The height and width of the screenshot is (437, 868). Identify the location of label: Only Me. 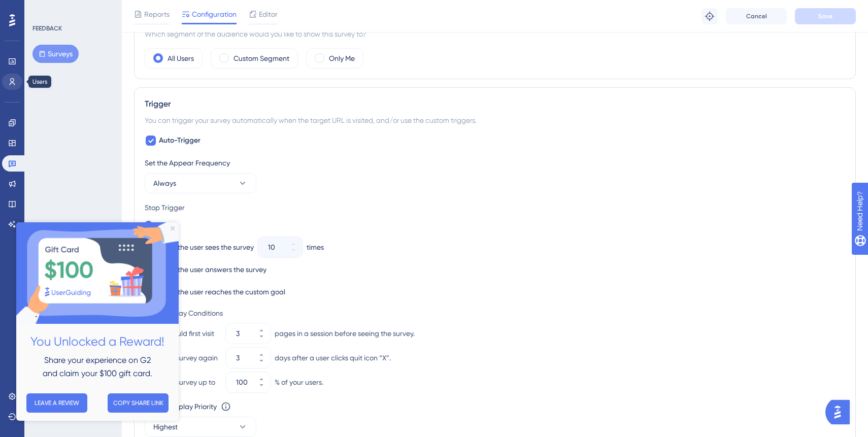
(342, 58).